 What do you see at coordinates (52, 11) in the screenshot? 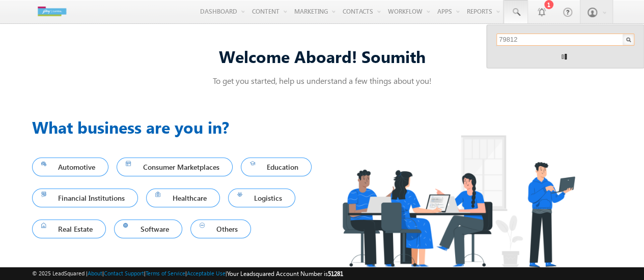
I see `img: Custom Logo` at bounding box center [52, 11].